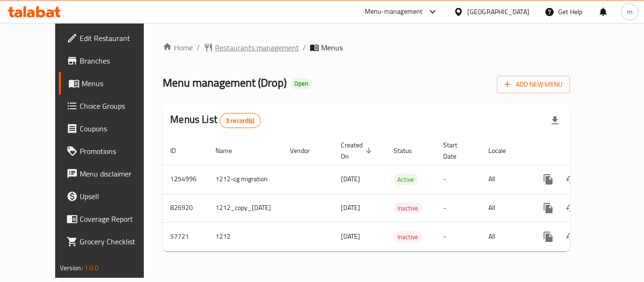 This screenshot has width=644, height=282. Describe the element at coordinates (215, 120) in the screenshot. I see `h2: Menus List` at that location.